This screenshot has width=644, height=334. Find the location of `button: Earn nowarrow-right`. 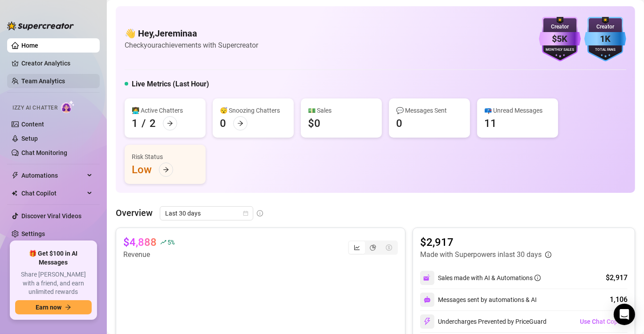

button: Earn nowarrow-right is located at coordinates (53, 307).